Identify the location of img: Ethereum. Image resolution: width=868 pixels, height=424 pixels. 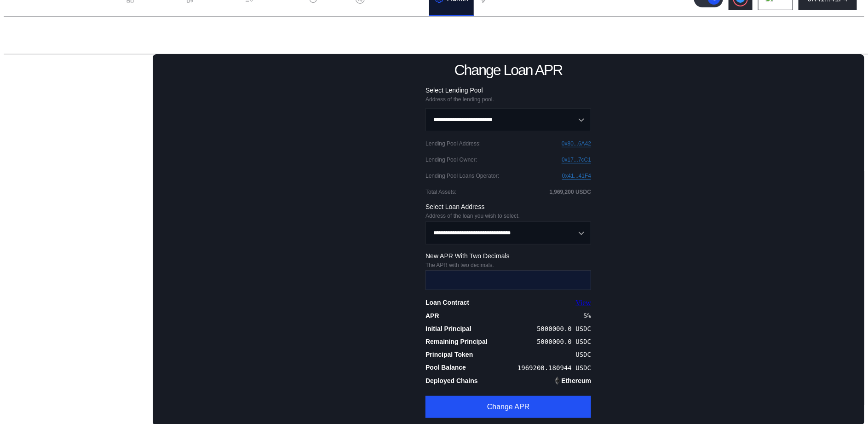
(557, 381).